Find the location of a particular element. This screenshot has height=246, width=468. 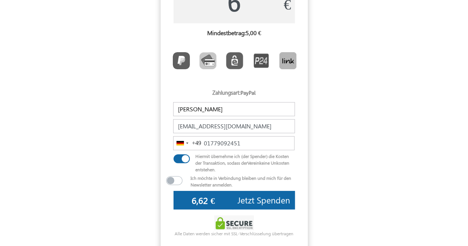

label: 5,00 € is located at coordinates (253, 33).